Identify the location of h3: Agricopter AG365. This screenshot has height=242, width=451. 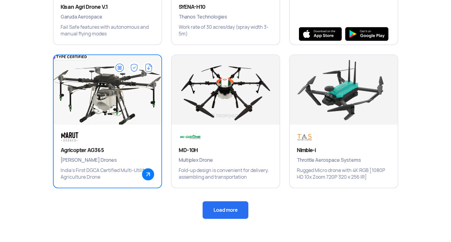
(107, 150).